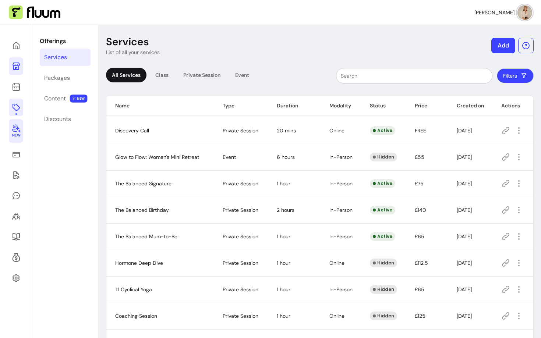 This screenshot has height=338, width=541. What do you see at coordinates (503, 46) in the screenshot?
I see `button: Add` at bounding box center [503, 46].